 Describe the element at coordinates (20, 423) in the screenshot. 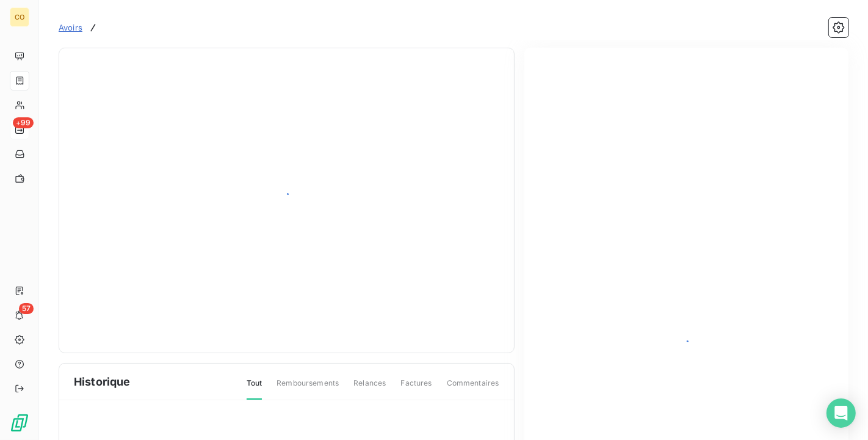

I see `img: Logo LeanPay` at that location.